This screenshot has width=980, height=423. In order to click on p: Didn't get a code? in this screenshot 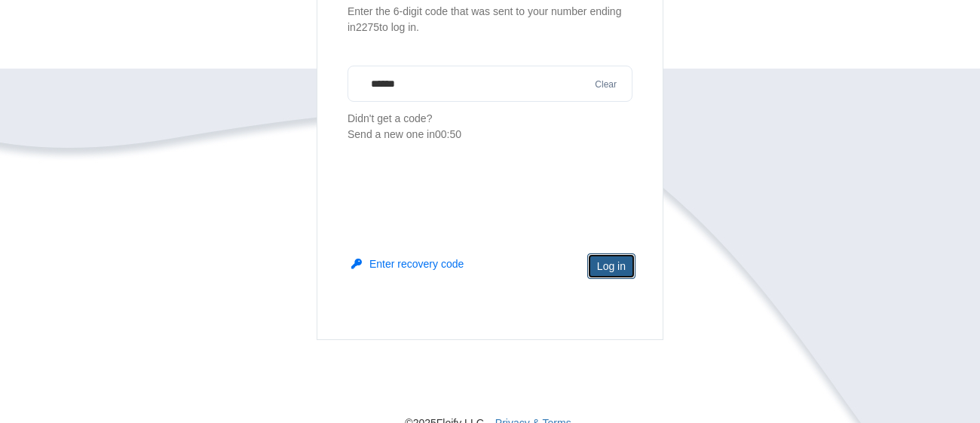, I will do `click(490, 126)`.